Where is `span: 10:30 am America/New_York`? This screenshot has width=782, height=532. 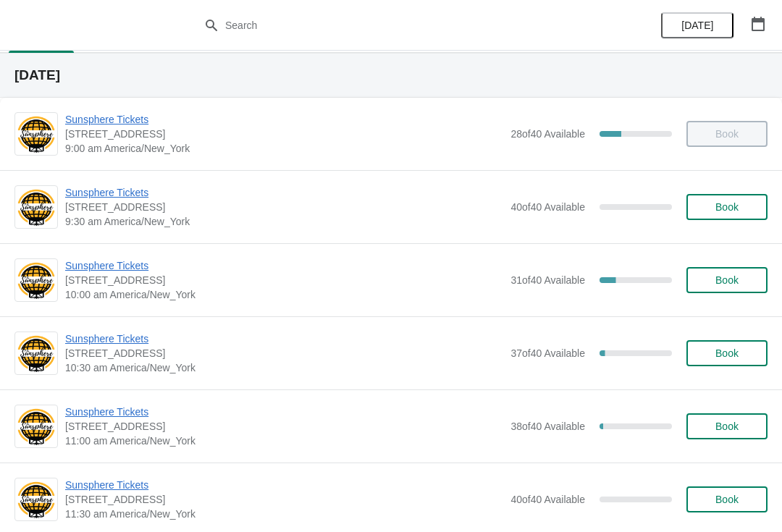 span: 10:30 am America/New_York is located at coordinates (284, 368).